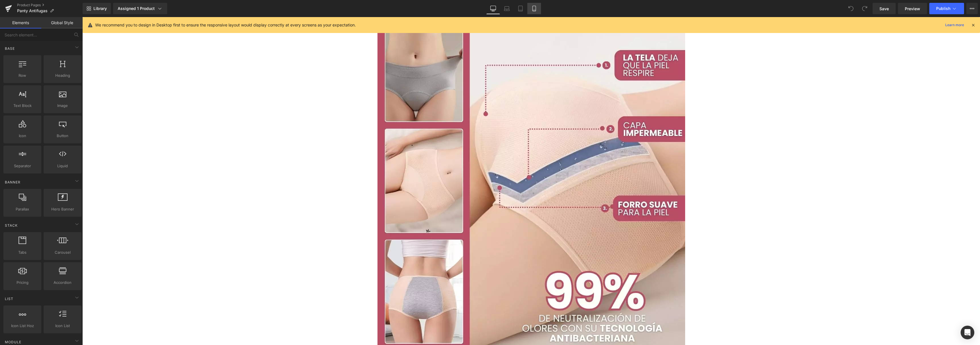 This screenshot has width=980, height=345. I want to click on button: More, so click(972, 8).